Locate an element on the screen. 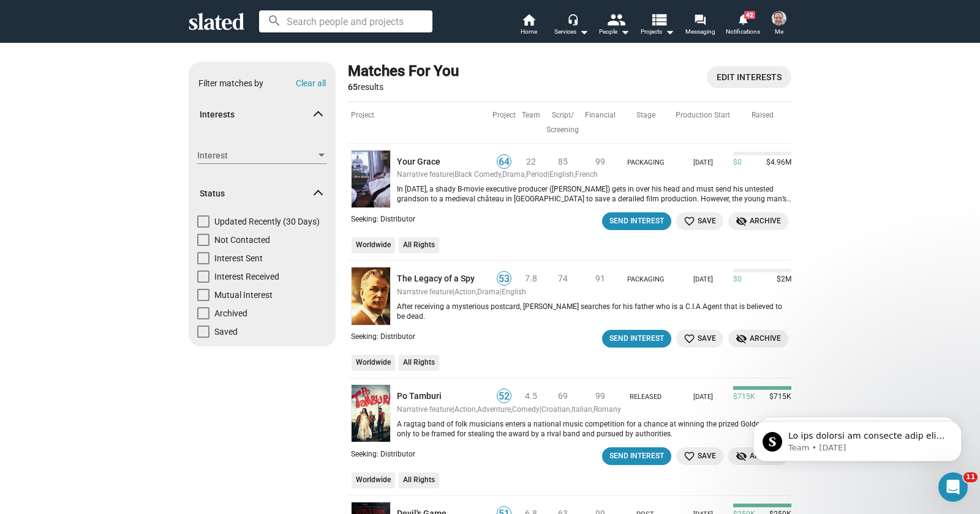 The image size is (980, 514). button: Clear all is located at coordinates (310, 83).